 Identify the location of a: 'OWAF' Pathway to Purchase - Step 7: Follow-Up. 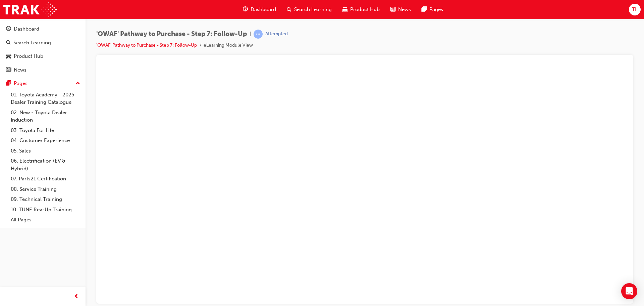
(147, 45).